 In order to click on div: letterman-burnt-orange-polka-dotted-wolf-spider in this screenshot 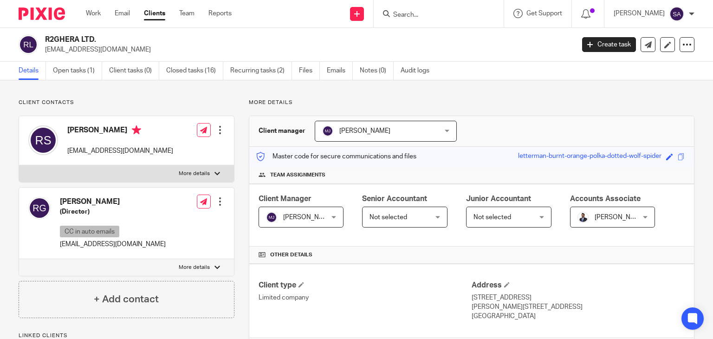, I will do `click(590, 156)`.